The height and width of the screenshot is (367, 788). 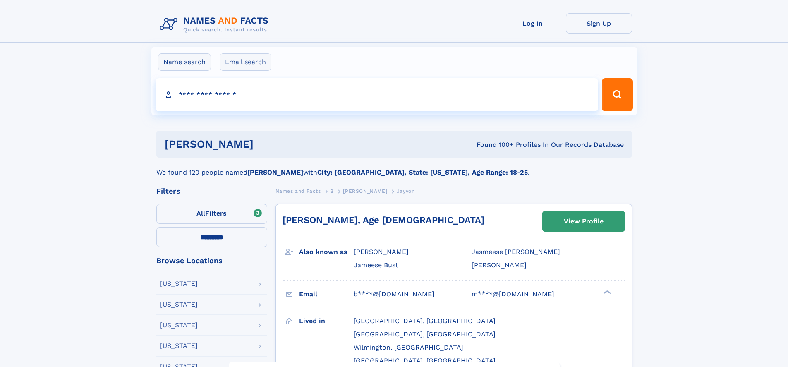 I want to click on button: Search Button, so click(x=617, y=95).